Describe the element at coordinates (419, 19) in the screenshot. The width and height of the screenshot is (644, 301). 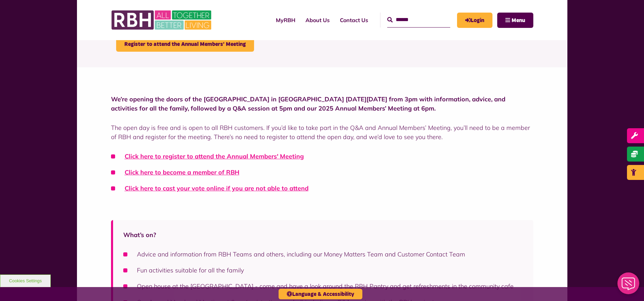
I see `input: Search` at that location.